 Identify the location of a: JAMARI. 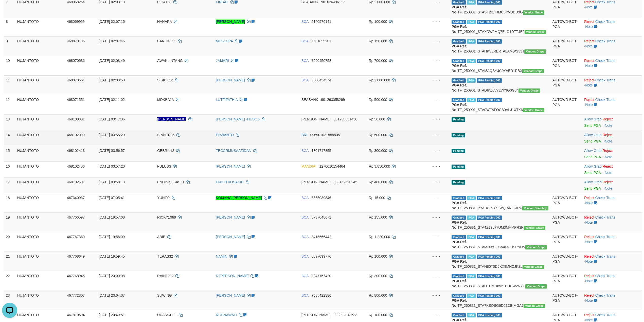
(222, 61).